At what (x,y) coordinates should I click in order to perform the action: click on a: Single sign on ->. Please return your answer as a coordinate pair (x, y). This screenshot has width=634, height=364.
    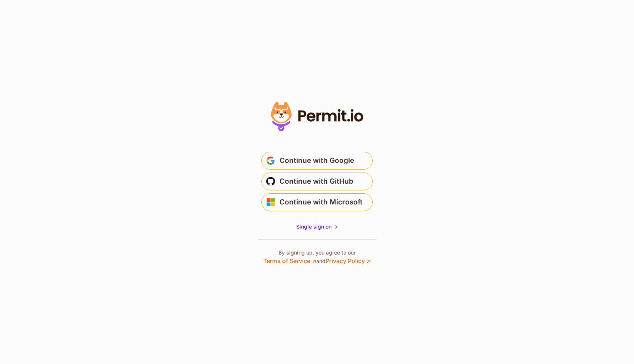
    Looking at the image, I should click on (317, 227).